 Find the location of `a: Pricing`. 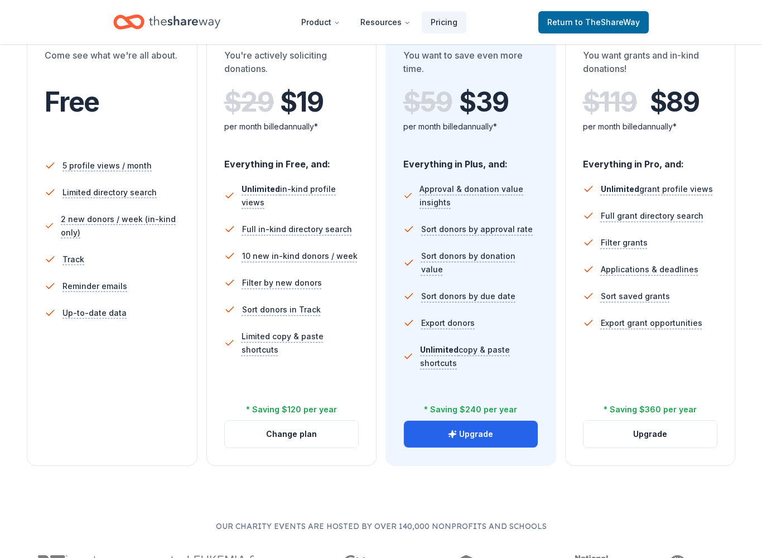

a: Pricing is located at coordinates (444, 22).